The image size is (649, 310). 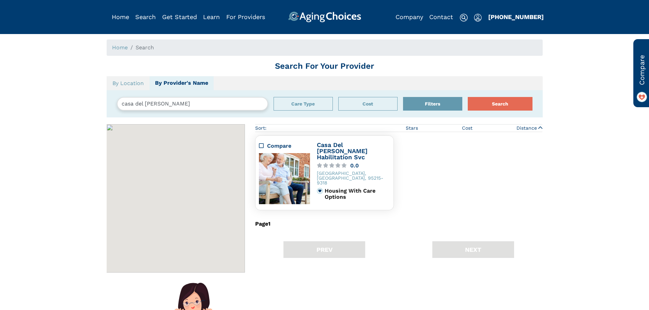 I want to click on div: Housing With Care Options, so click(x=357, y=194).